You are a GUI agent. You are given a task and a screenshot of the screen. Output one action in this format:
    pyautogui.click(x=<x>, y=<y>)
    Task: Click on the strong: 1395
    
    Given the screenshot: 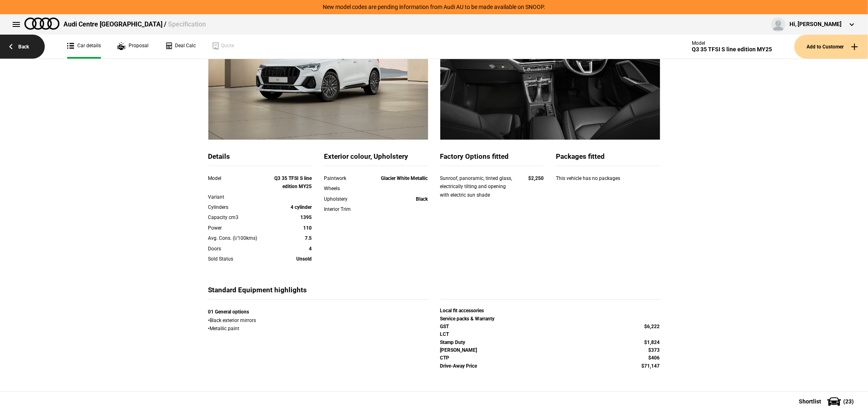 What is the action you would take?
    pyautogui.click(x=307, y=218)
    